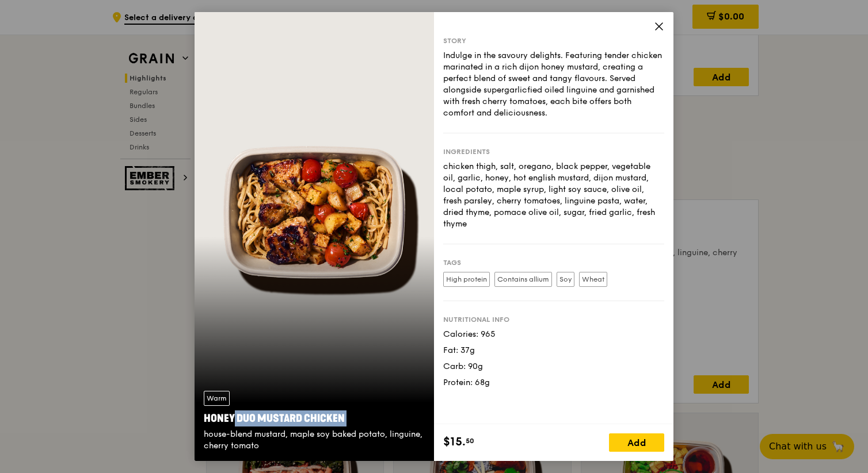 The image size is (868, 473). What do you see at coordinates (566, 280) in the screenshot?
I see `label: Soy` at bounding box center [566, 280].